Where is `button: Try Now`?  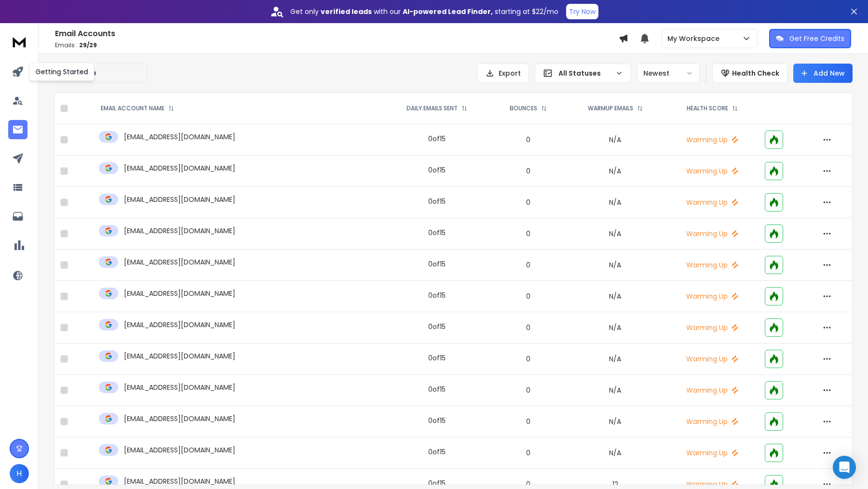
button: Try Now is located at coordinates (582, 12).